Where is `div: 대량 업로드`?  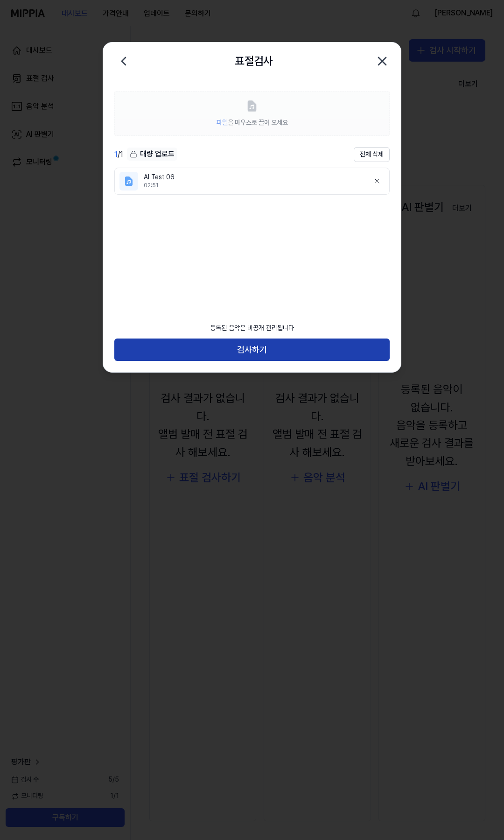
div: 대량 업로드 is located at coordinates (152, 154).